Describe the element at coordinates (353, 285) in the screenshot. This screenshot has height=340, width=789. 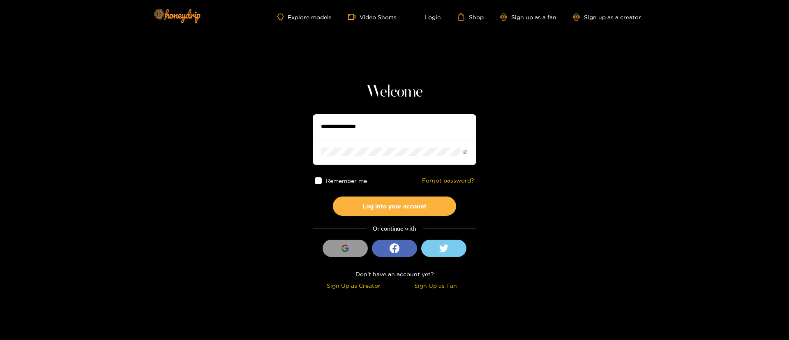
I see `div: Sign Up as Creator` at that location.